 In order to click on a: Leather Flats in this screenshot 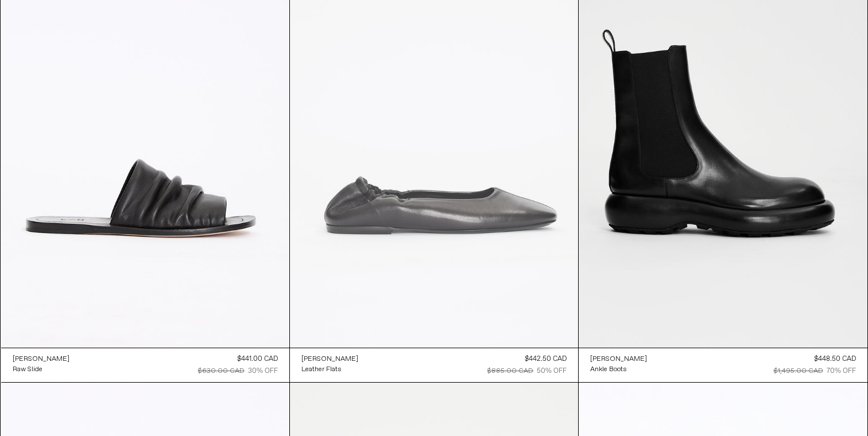, I will do `click(330, 369)`.